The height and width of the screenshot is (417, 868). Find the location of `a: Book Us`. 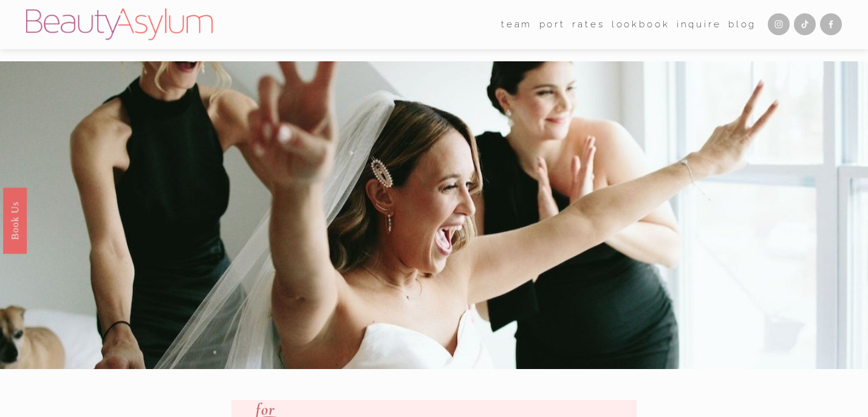

a: Book Us is located at coordinates (14, 220).